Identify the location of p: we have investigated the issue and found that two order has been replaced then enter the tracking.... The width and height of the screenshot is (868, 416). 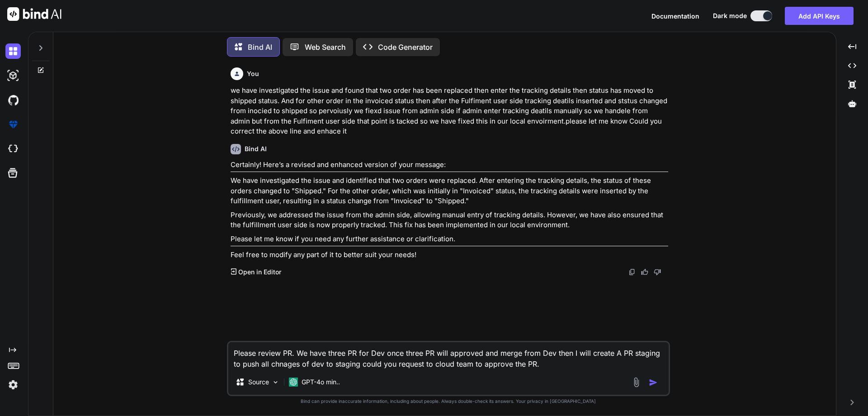
(450, 111).